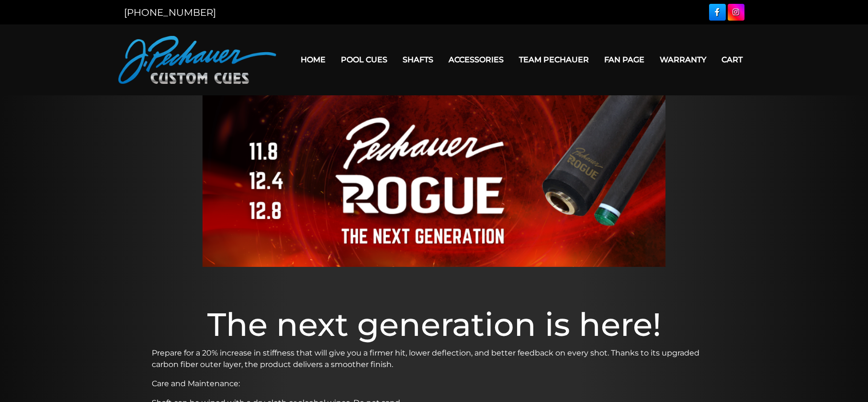  Describe the element at coordinates (434, 324) in the screenshot. I see `h1: The next generation is here!` at that location.